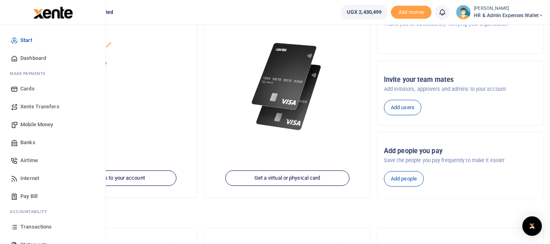 The height and width of the screenshot is (244, 550). What do you see at coordinates (52, 58) in the screenshot?
I see `a: Dashboard` at bounding box center [52, 58].